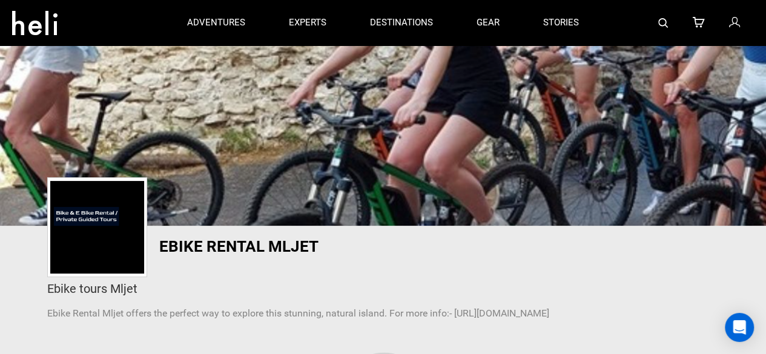  I want to click on p: experts, so click(307, 22).